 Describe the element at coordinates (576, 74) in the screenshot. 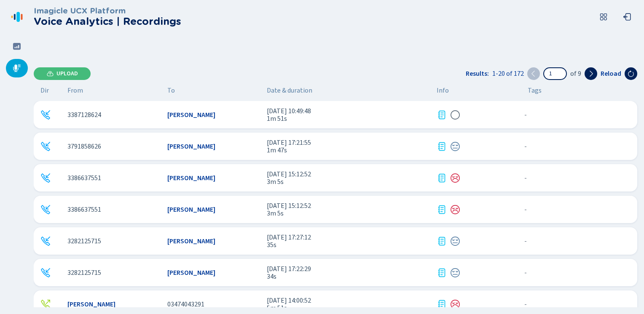

I see `span: of 9` at that location.